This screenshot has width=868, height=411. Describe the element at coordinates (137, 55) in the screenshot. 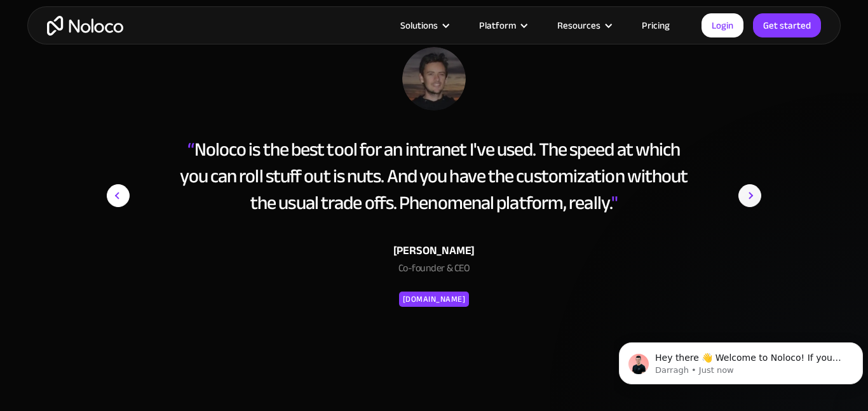

I see `p: Message from Darragh, sent Just now` at that location.